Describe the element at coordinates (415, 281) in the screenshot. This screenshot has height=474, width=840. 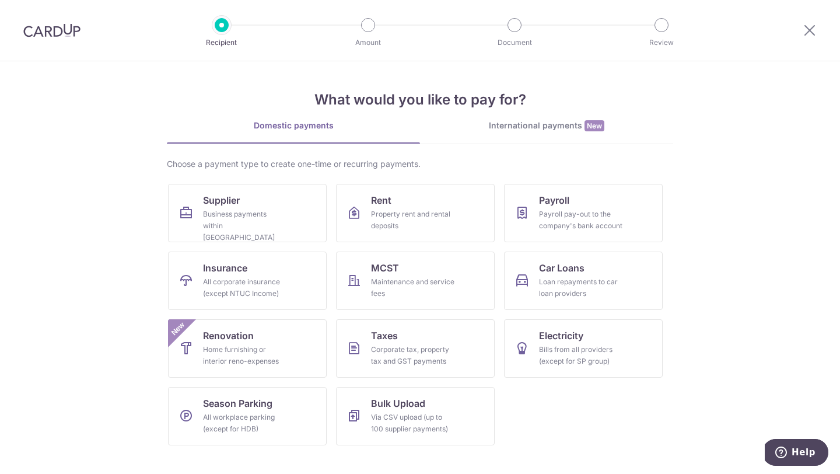
I see `a: MCSTMaintenance and service fees` at that location.